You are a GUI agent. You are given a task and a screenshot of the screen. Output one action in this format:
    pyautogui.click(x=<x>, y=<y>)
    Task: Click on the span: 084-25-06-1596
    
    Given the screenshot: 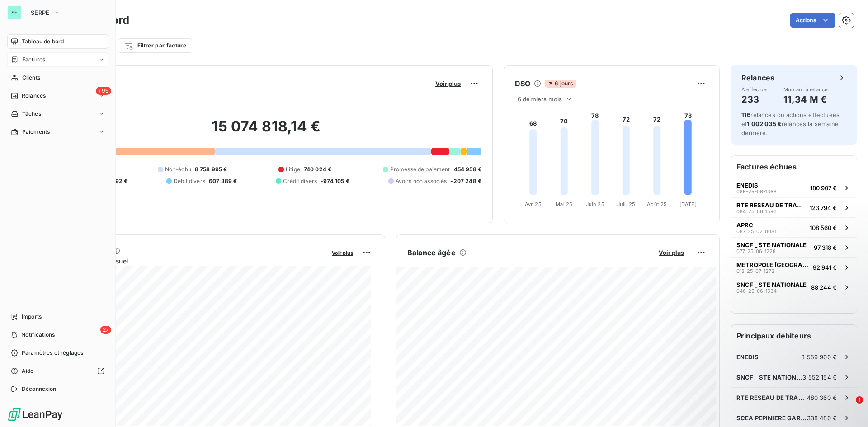 What is the action you would take?
    pyautogui.click(x=756, y=212)
    